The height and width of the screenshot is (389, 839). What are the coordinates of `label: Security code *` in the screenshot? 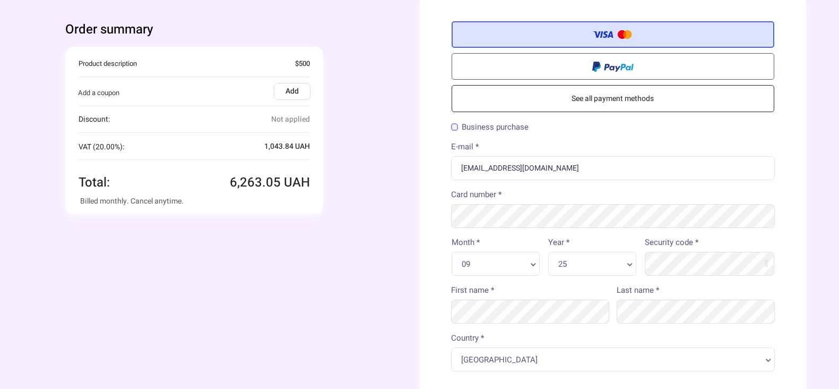 It's located at (672, 242).